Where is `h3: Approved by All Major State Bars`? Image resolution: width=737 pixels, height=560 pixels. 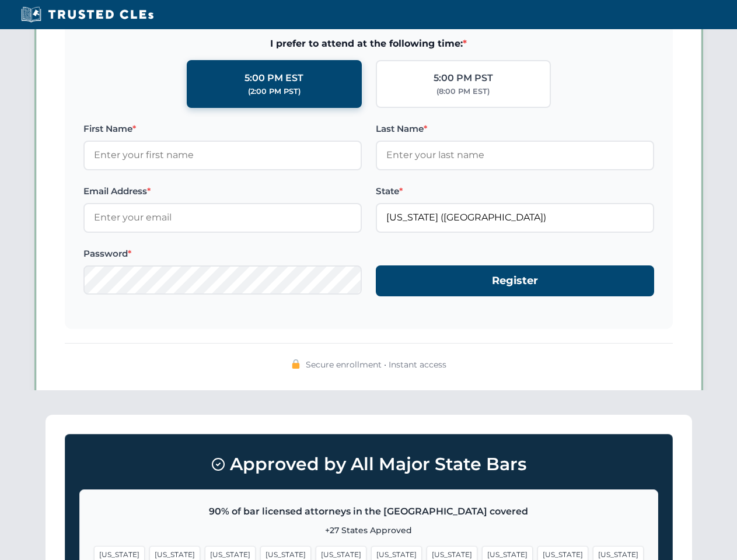 h3: Approved by All Major State Bars is located at coordinates (369, 464).